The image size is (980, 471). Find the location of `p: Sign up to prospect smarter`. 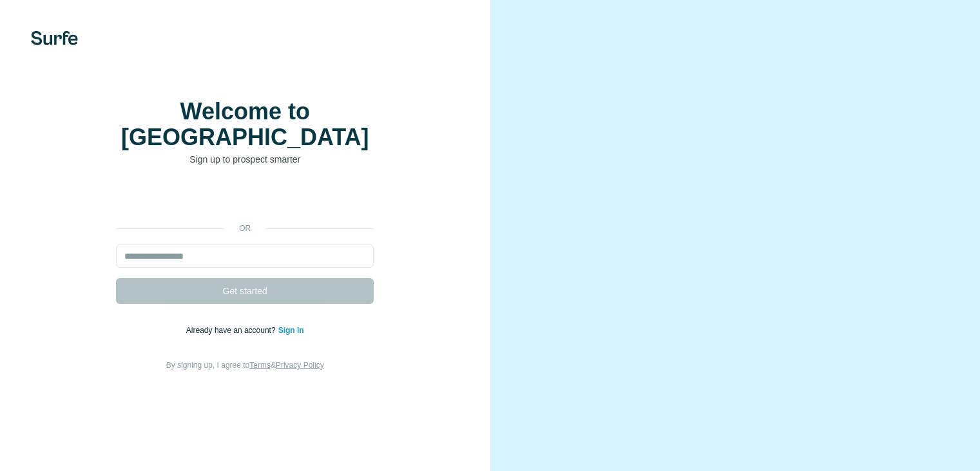

p: Sign up to prospect smarter is located at coordinates (245, 160).